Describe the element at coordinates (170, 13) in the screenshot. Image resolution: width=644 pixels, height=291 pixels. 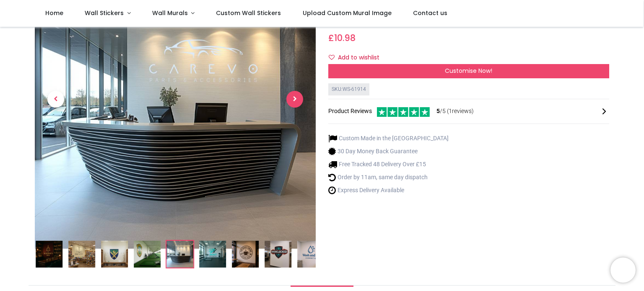
I see `span: Wall Murals` at that location.